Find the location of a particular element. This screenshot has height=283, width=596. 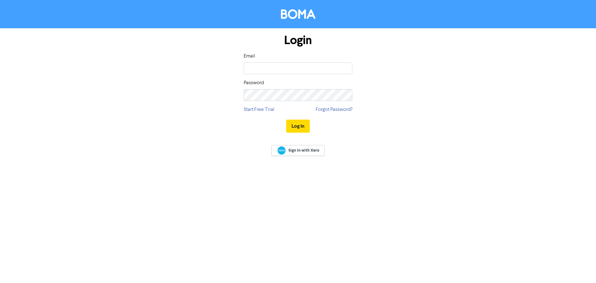

label: Password is located at coordinates (254, 83).